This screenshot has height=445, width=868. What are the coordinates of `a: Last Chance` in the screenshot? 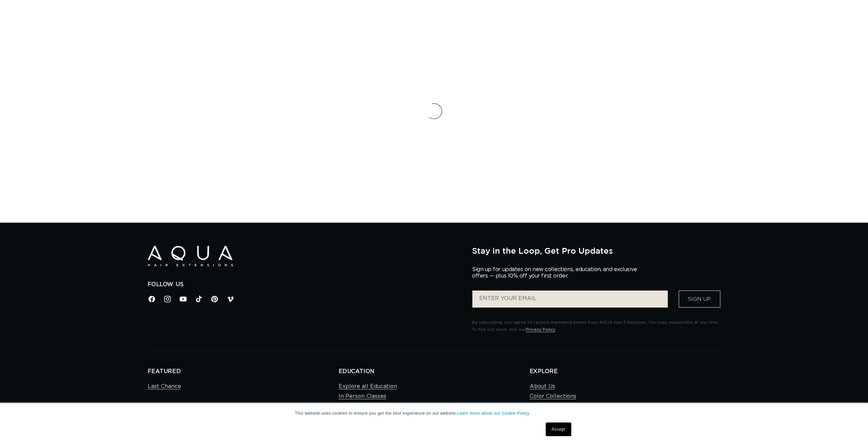 It's located at (165, 387).